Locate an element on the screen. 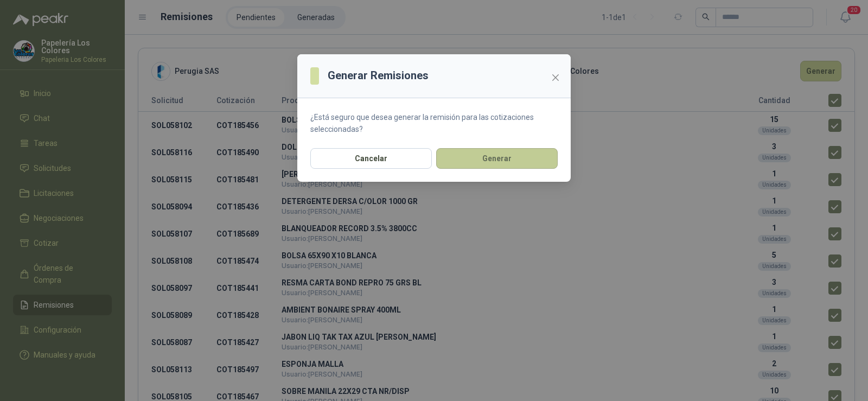  span: close is located at coordinates (556, 78).